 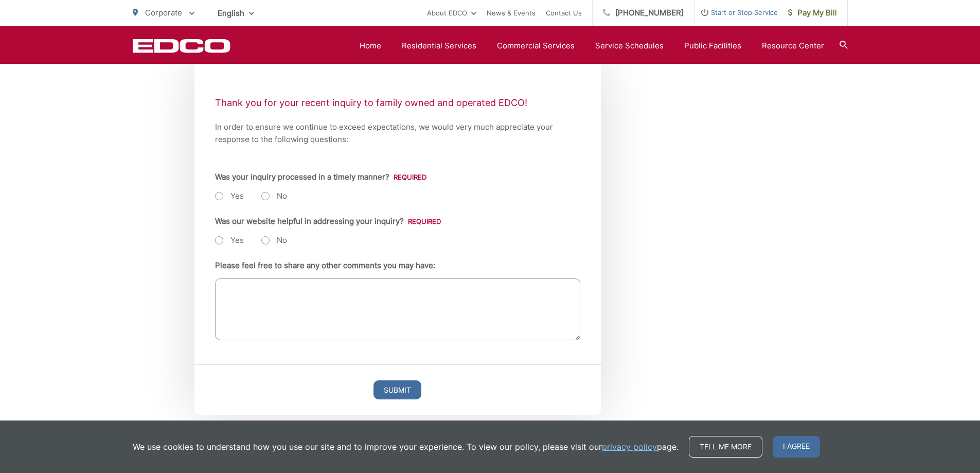 I want to click on a: Service Schedules, so click(x=629, y=46).